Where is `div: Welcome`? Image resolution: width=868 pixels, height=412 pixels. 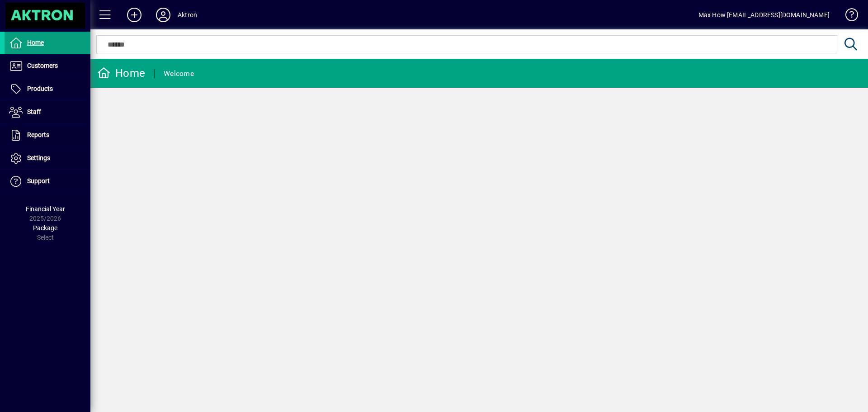
div: Welcome is located at coordinates (178, 74).